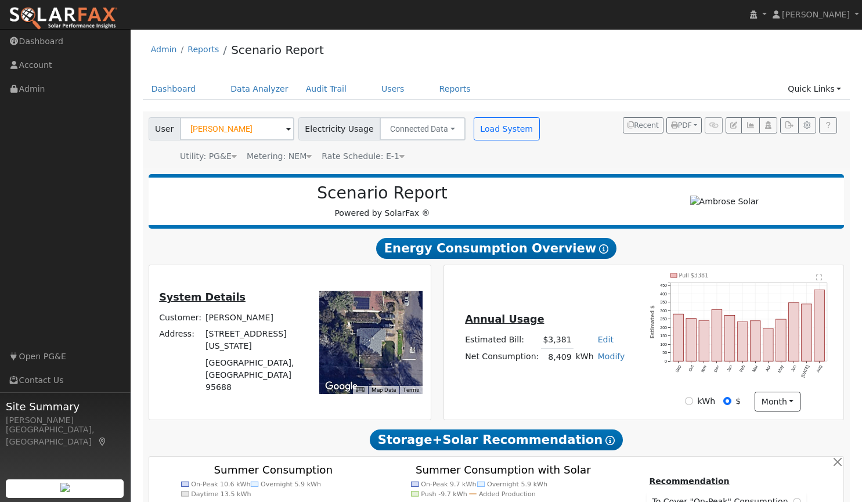 This screenshot has height=502, width=862. I want to click on label: kWh, so click(706, 401).